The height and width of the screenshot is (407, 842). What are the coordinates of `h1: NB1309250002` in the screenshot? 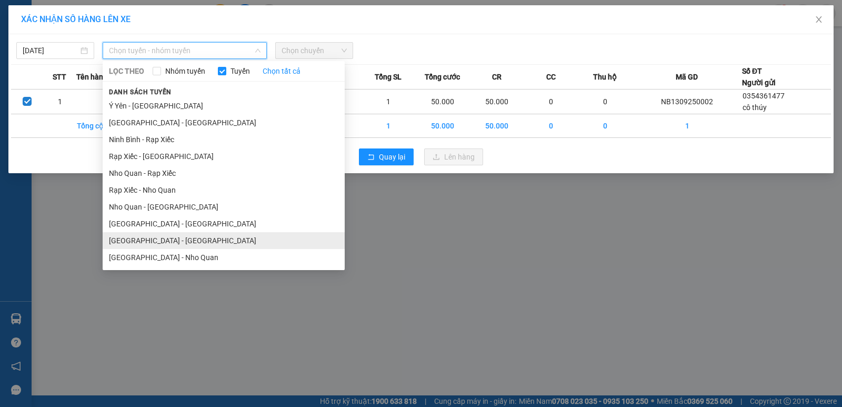 It's located at (148, 88).